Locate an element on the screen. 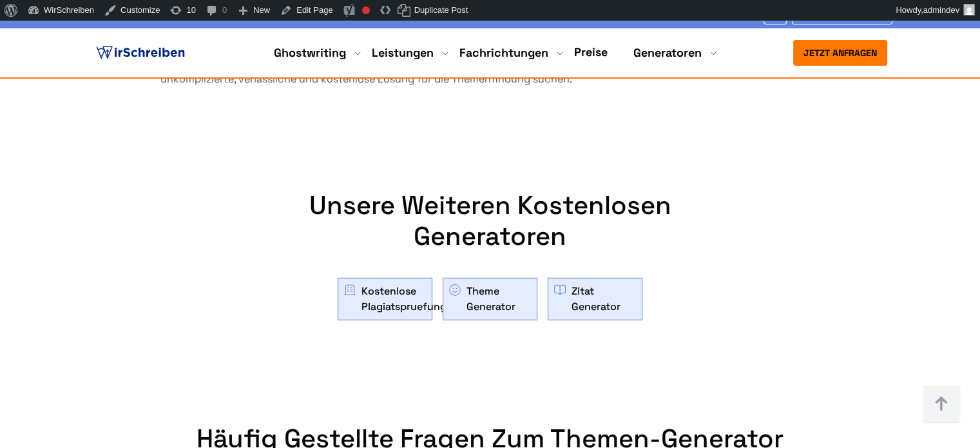  span: admindev is located at coordinates (941, 10).